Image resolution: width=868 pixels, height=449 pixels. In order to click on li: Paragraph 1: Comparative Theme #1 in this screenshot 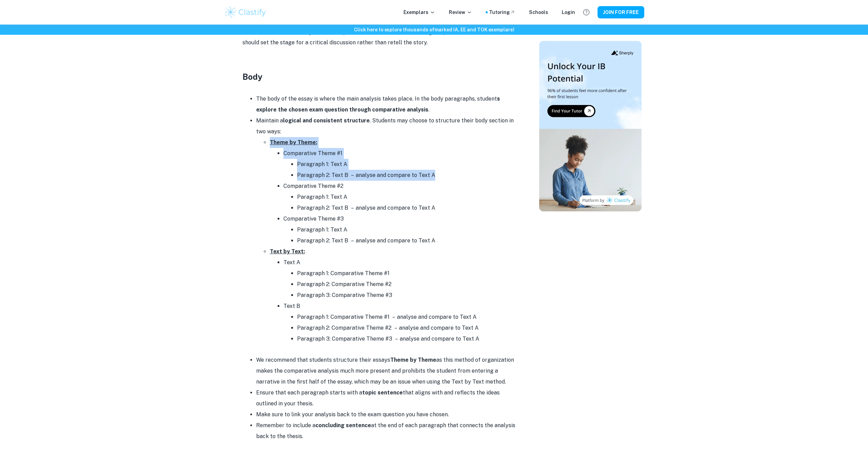, I will do `click(407, 273)`.